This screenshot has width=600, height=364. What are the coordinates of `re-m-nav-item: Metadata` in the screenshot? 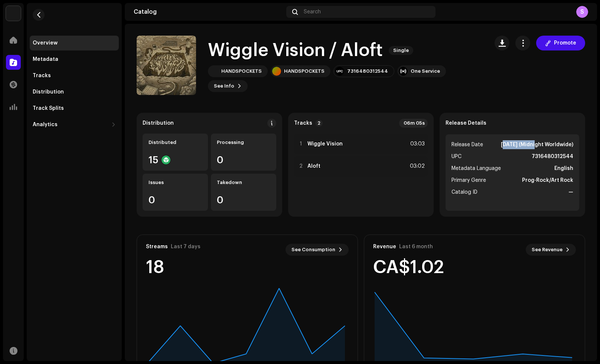 It's located at (74, 59).